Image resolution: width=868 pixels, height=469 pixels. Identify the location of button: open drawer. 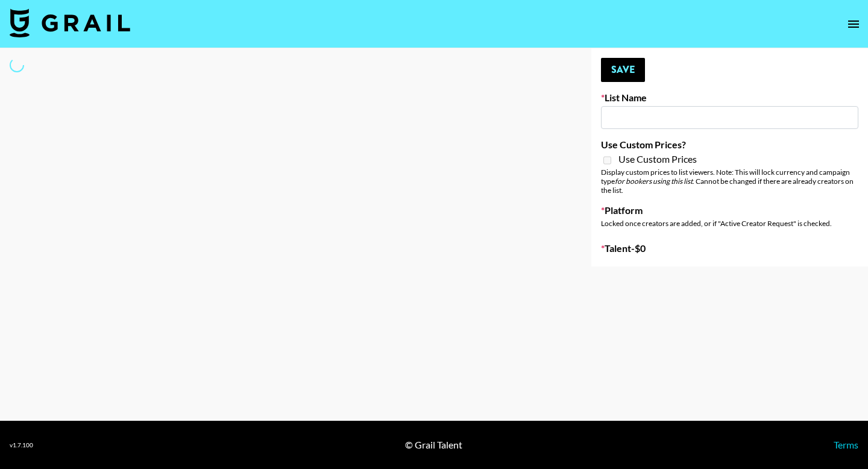
(853, 24).